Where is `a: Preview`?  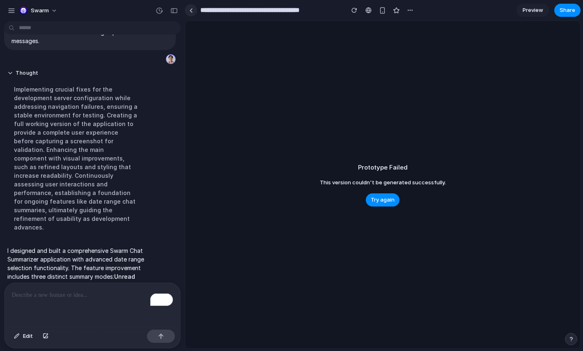 a: Preview is located at coordinates (532, 10).